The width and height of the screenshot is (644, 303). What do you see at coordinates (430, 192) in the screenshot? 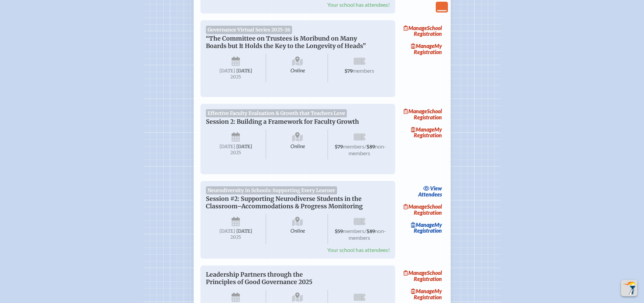
I see `a: viewAttendees` at bounding box center [430, 192].